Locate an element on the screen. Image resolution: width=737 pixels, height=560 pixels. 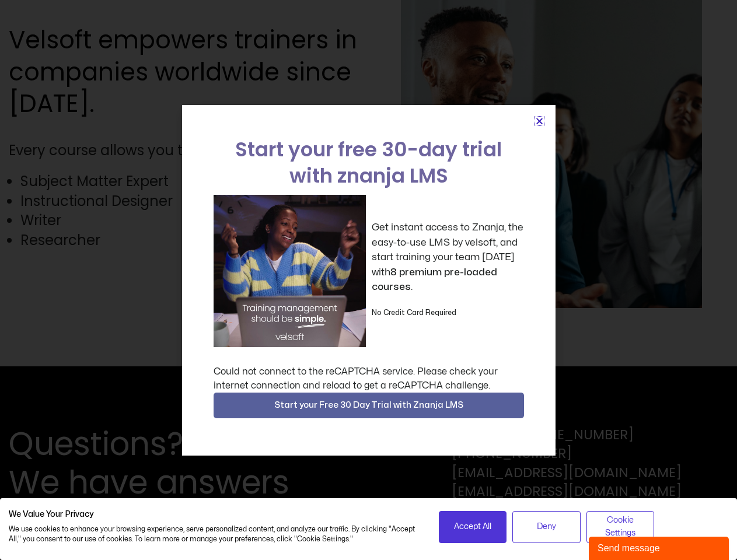
strong: No Credit Card Required is located at coordinates (414, 312).